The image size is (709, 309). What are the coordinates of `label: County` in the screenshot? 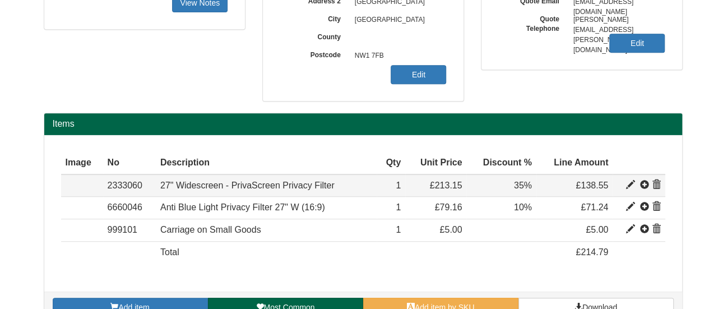 It's located at (314, 35).